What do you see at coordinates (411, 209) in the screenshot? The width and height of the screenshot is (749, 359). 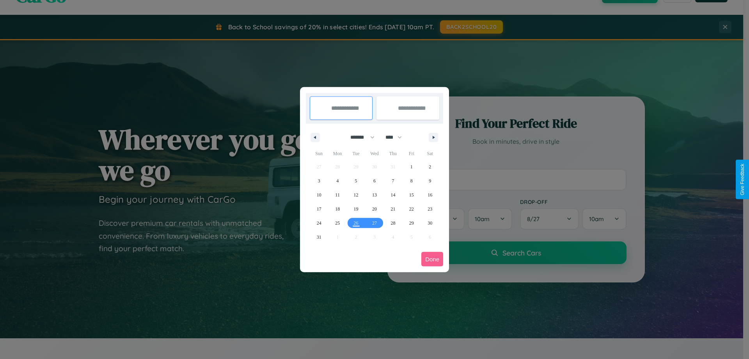 I see `button: 22` at bounding box center [411, 209].